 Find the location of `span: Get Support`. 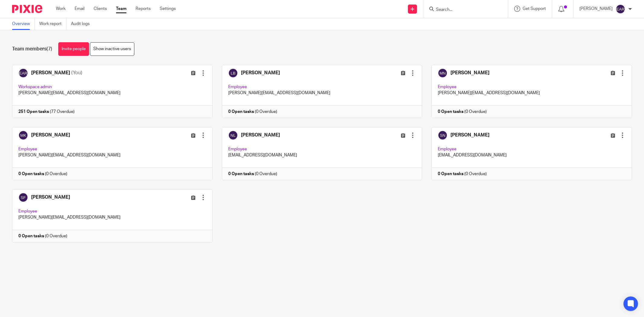

span: Get Support is located at coordinates (534, 9).